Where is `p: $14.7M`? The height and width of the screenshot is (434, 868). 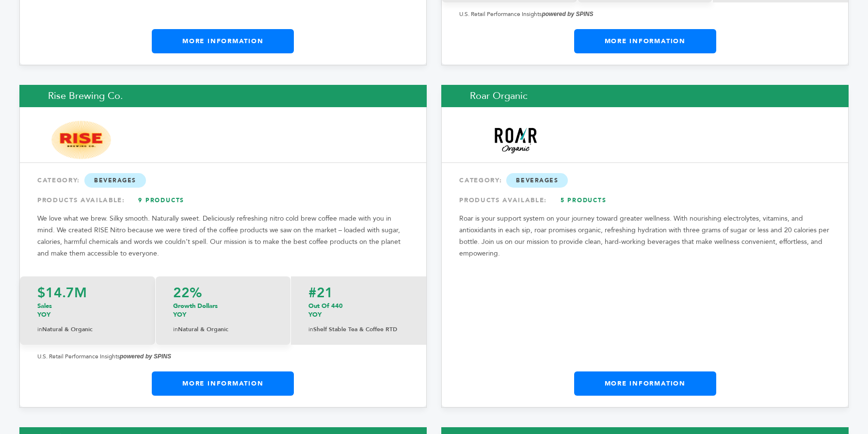 p: $14.7M is located at coordinates (87, 293).